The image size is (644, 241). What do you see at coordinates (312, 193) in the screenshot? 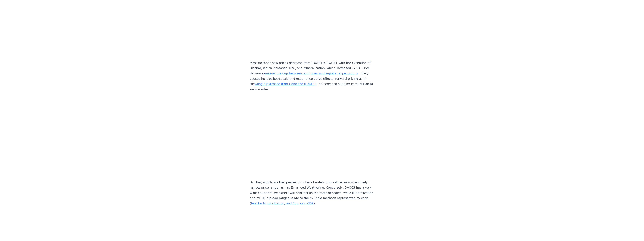
I see `p: Biochar, which has the greatest number of orders, has settled into a relatively narrow price rang...` at bounding box center [312, 193].